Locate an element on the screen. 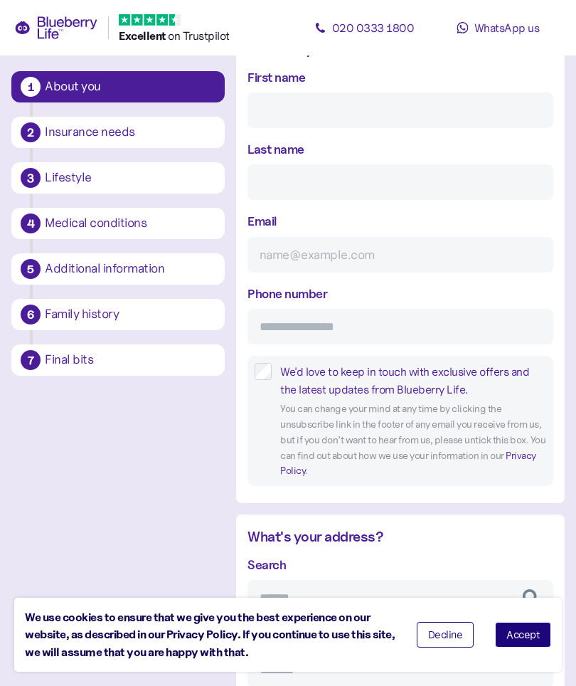  div: Medical conditions is located at coordinates (130, 223).